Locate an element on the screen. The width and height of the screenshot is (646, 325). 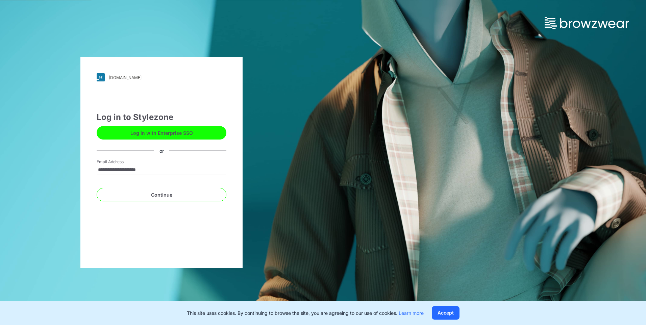
a: Learn more is located at coordinates (411, 313).